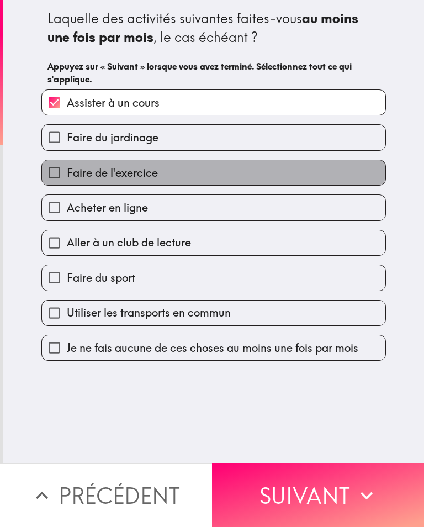 This screenshot has height=527, width=424. What do you see at coordinates (113, 103) in the screenshot?
I see `span: Assister à un cours` at bounding box center [113, 103].